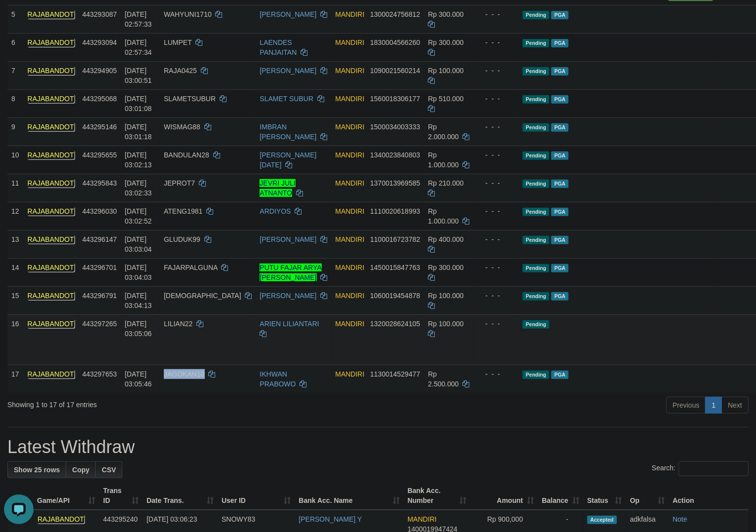  What do you see at coordinates (16, 18) in the screenshot?
I see `td: 5` at bounding box center [16, 18].